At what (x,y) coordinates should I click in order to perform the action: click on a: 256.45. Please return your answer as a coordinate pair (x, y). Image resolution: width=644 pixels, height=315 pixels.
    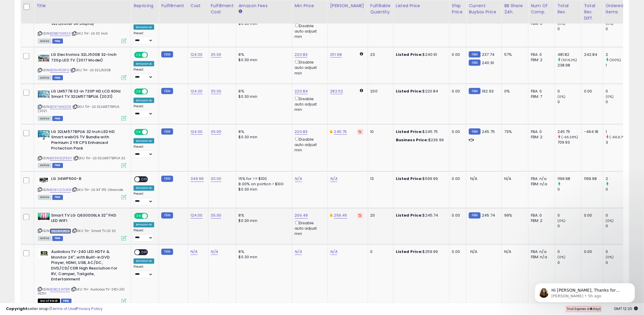
    Looking at the image, I should click on (341, 215).